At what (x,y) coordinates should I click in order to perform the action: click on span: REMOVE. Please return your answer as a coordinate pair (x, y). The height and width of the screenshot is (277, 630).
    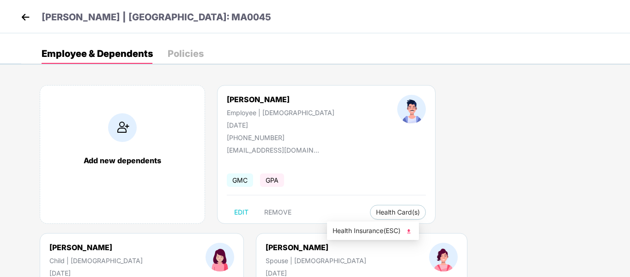
    Looking at the image, I should click on (278, 212).